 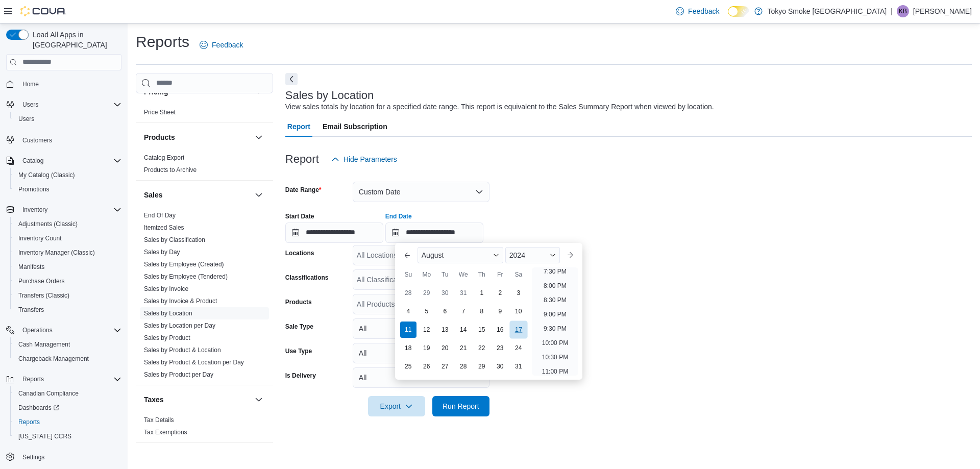 I want to click on a: Tax Exemptions, so click(x=165, y=432).